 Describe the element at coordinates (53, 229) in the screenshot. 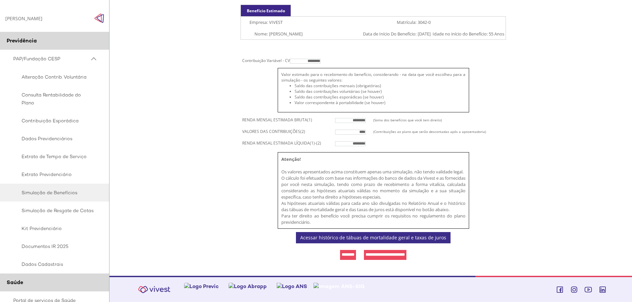

I see `span: Kit Previdenciário` at that location.